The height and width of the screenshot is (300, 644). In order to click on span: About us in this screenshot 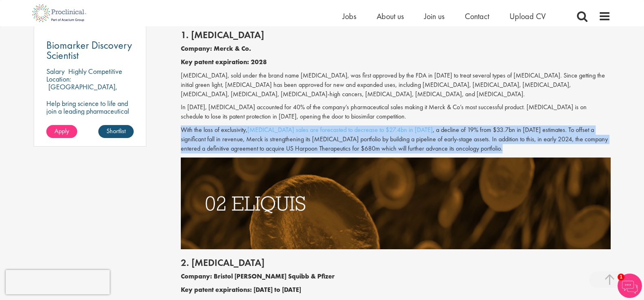, I will do `click(390, 16)`.